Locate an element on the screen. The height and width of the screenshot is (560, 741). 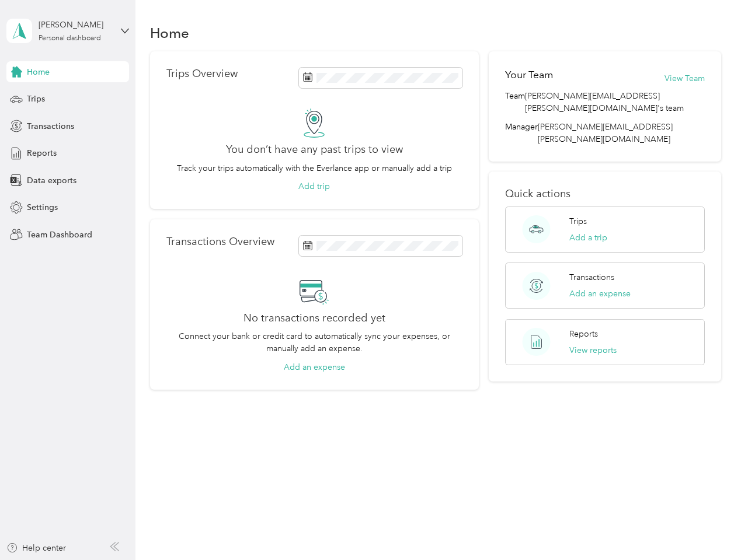
button: View reports is located at coordinates (593, 350).